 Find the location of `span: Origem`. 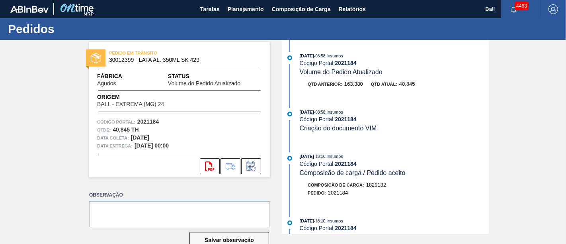

span: Origem is located at coordinates (142, 97).